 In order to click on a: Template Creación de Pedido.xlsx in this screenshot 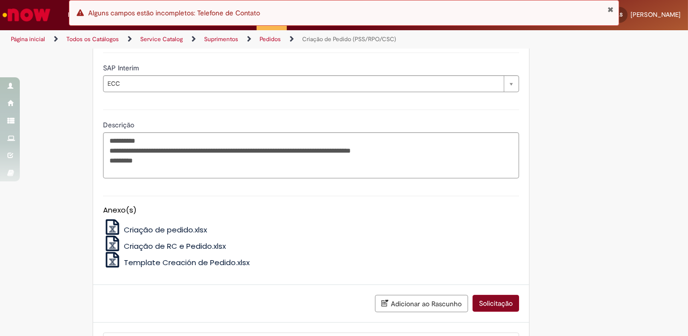, I will do `click(176, 262)`.